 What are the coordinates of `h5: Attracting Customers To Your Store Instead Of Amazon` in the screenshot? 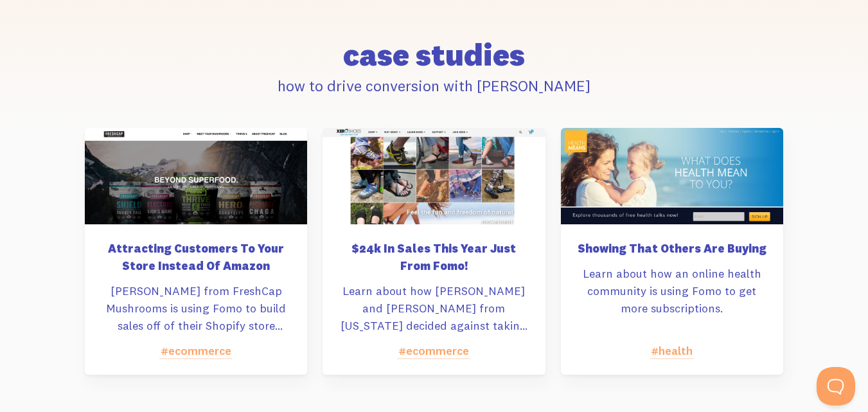 It's located at (196, 257).